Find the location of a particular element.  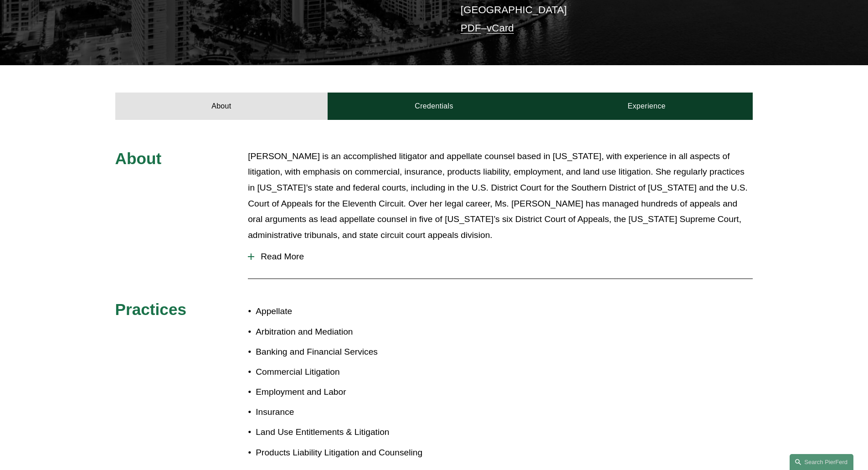

a: Search this site is located at coordinates (822, 462).